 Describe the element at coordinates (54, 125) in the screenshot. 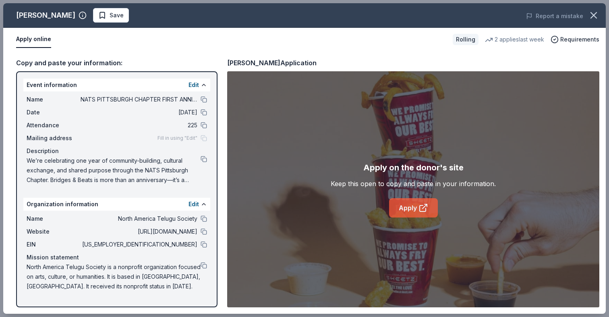

I see `span: Attendance` at that location.